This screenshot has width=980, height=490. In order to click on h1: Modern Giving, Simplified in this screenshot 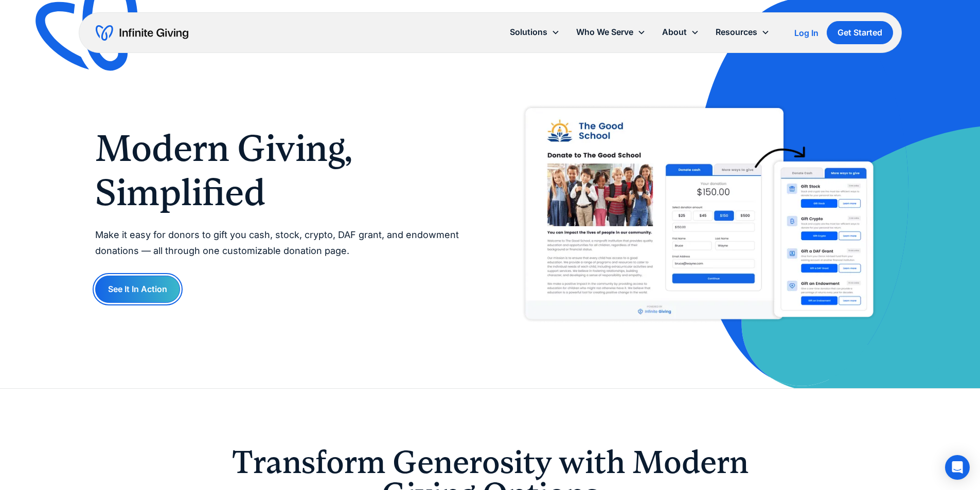, I will do `click(283, 171)`.